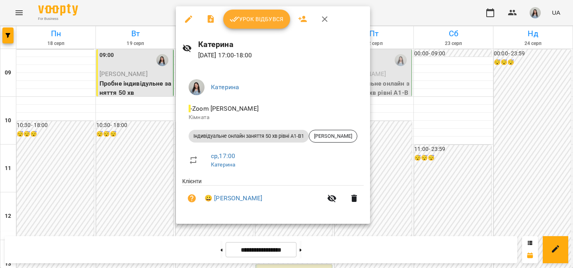  I want to click on button: Урок відбувся, so click(256, 19).